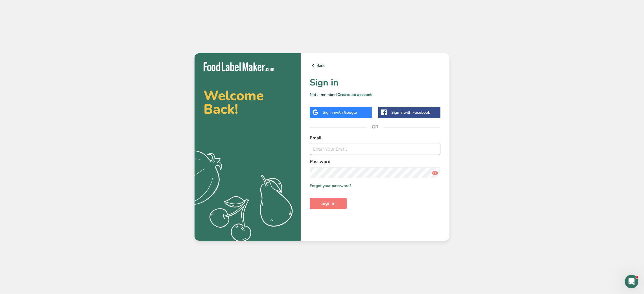  Describe the element at coordinates (375, 149) in the screenshot. I see `input: Enter Your Email` at that location.